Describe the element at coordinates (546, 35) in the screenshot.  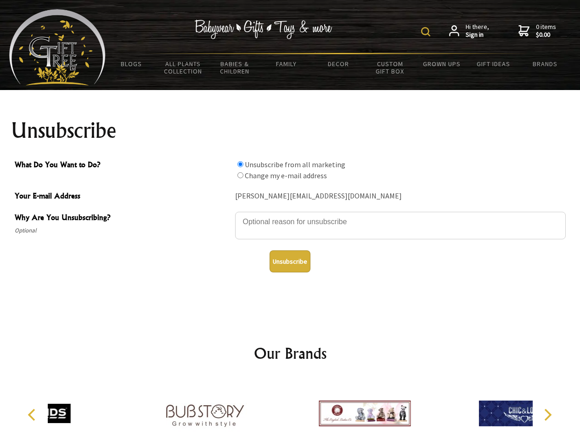
I see `strong: $0.00` at that location.